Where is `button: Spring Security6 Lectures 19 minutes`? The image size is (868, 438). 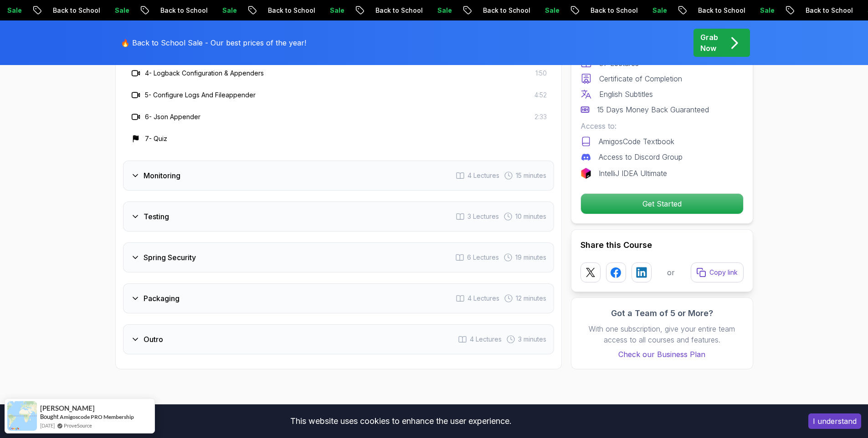 button: Spring Security6 Lectures 19 minutes is located at coordinates (338, 257).